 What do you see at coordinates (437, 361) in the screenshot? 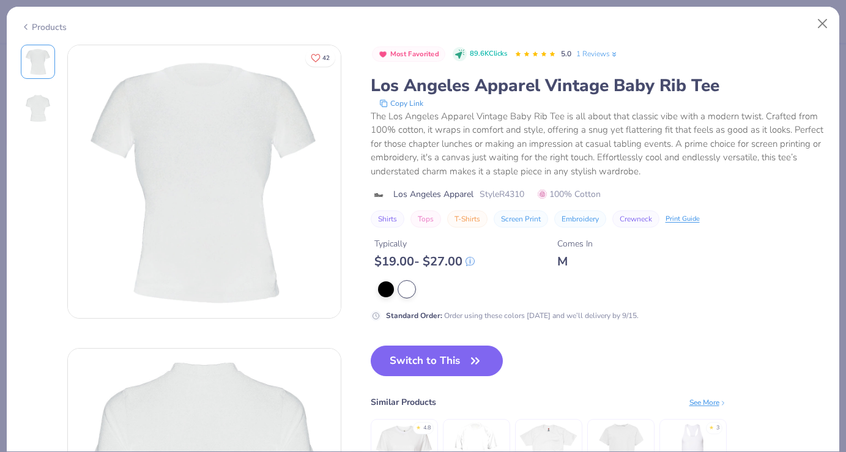
I see `button: Switch to This` at bounding box center [437, 361].